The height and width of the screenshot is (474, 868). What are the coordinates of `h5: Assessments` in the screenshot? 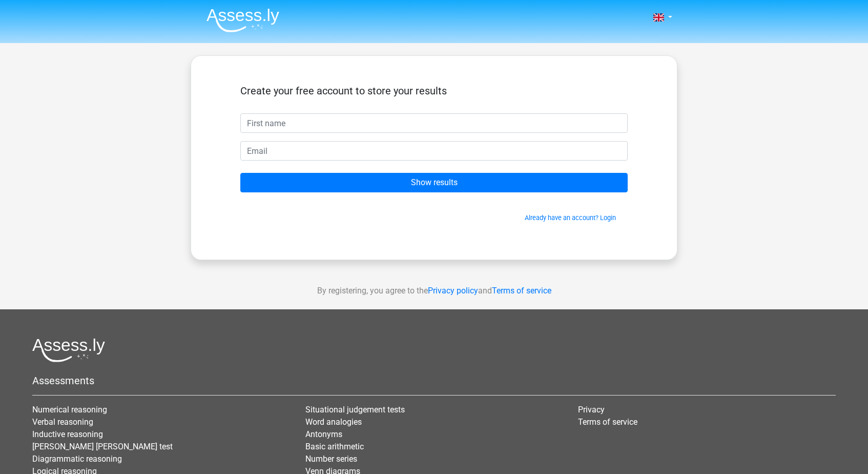 It's located at (434, 381).